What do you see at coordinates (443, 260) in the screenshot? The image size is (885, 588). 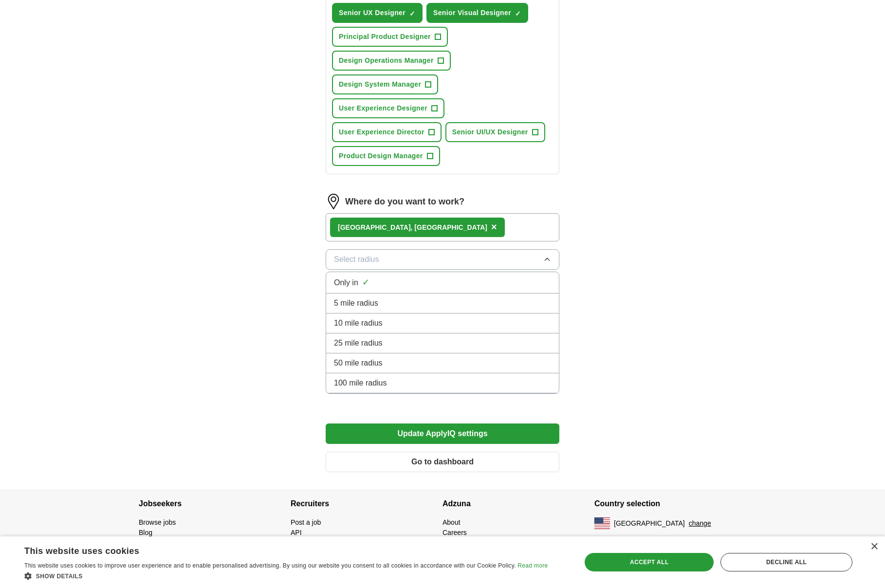 I see `button: Select radius` at bounding box center [443, 260].